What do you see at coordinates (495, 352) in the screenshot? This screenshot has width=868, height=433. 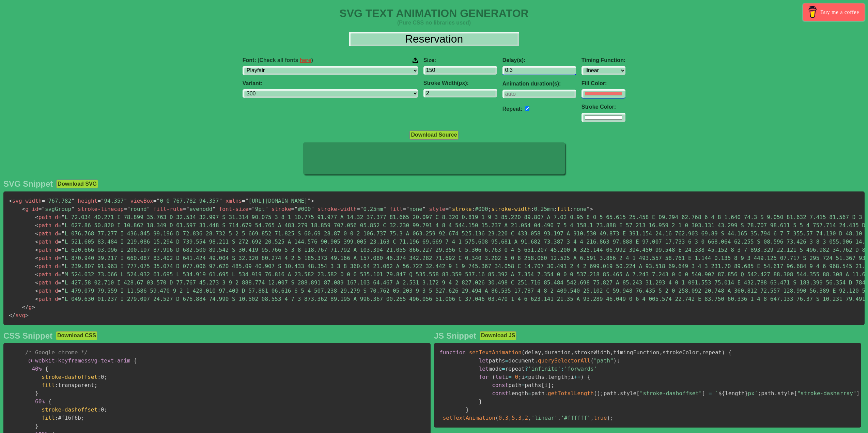 I see `span: setTextAnimation` at bounding box center [495, 352].